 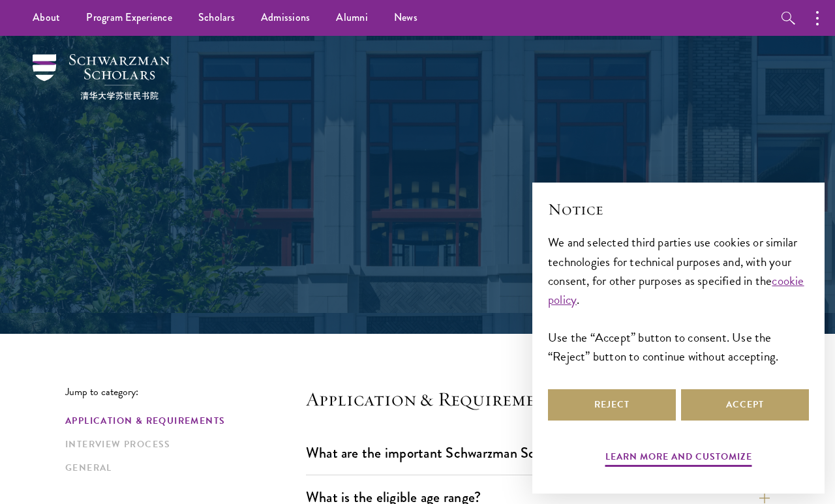 I want to click on div: We and selected third parties use cookies or similar technologies for technical purposes and, wit..., so click(x=678, y=299).